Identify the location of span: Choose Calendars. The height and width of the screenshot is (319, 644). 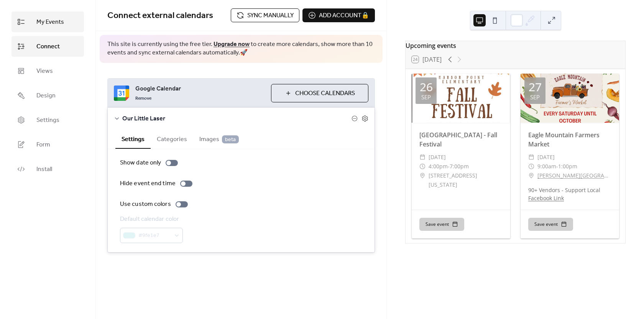
(325, 94).